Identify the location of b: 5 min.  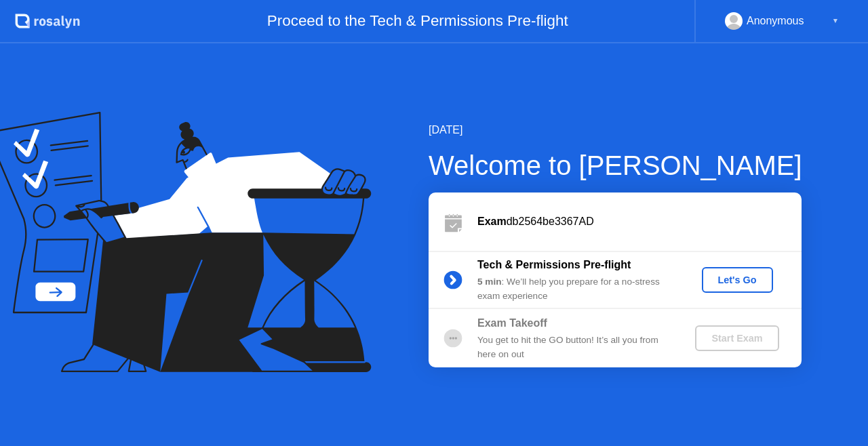
(489, 281).